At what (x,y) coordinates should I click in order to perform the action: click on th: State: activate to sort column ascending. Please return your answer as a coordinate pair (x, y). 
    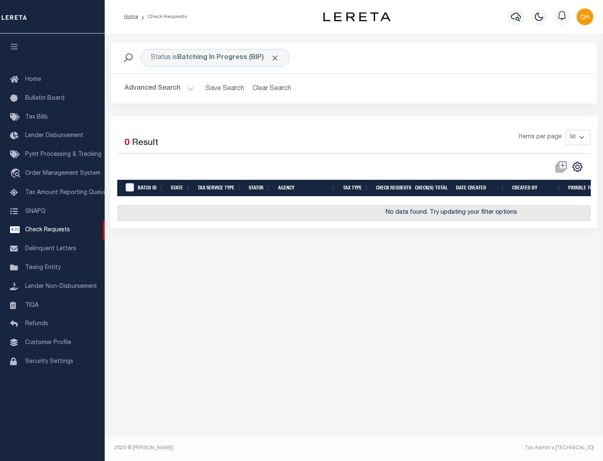
    Looking at the image, I should click on (181, 188).